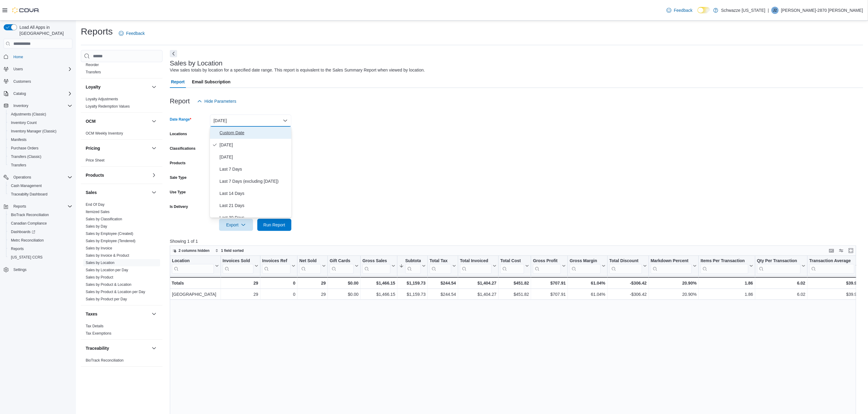  I want to click on a: Loyalty Adjustments, so click(102, 99).